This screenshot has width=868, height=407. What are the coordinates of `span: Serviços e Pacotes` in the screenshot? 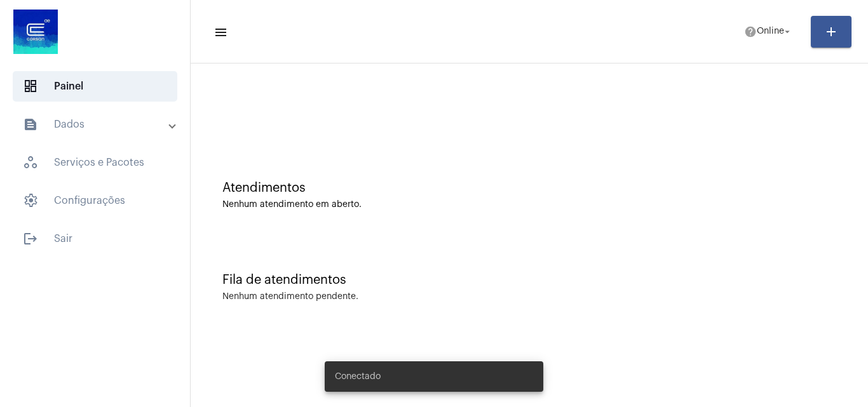 It's located at (95, 163).